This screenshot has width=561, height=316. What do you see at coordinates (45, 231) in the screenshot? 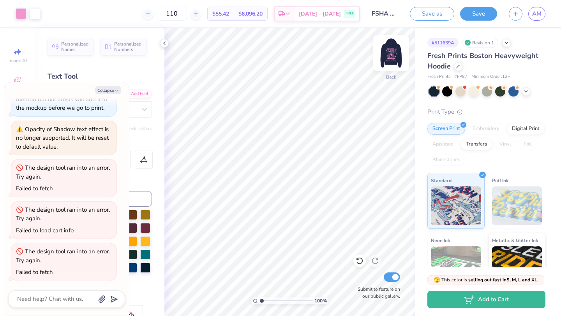
I see `div: Failed to load cart info` at bounding box center [45, 231].